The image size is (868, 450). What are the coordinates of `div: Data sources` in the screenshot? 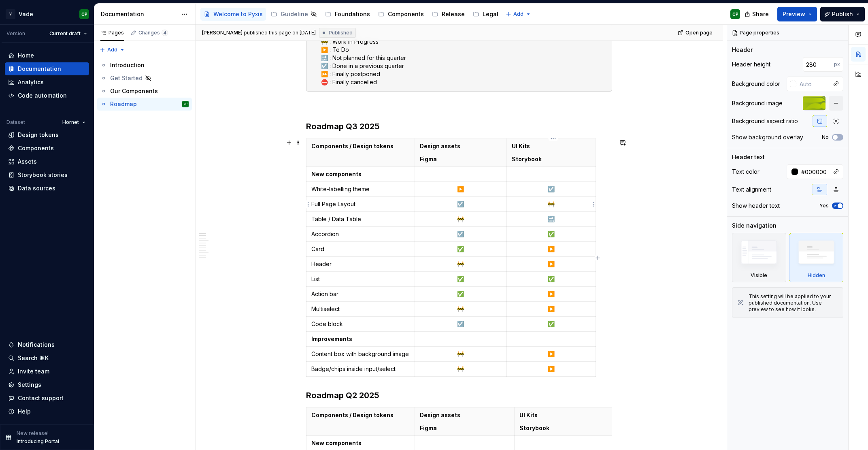 It's located at (36, 188).